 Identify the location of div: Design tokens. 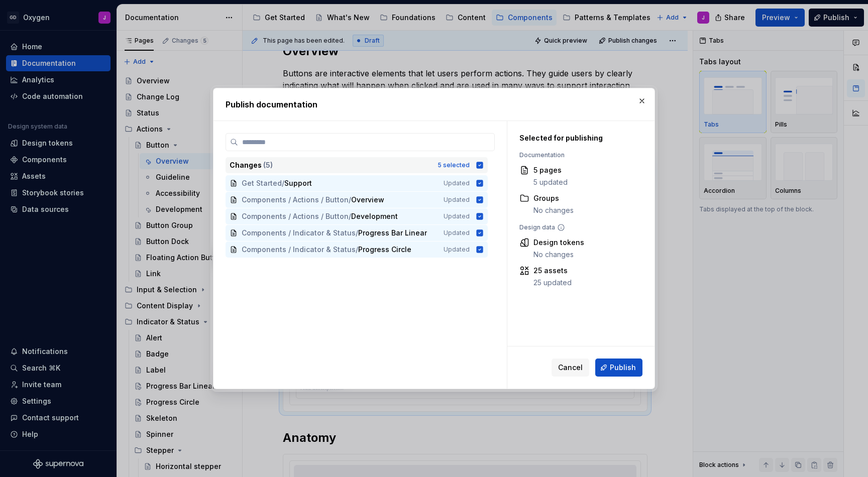
(559, 242).